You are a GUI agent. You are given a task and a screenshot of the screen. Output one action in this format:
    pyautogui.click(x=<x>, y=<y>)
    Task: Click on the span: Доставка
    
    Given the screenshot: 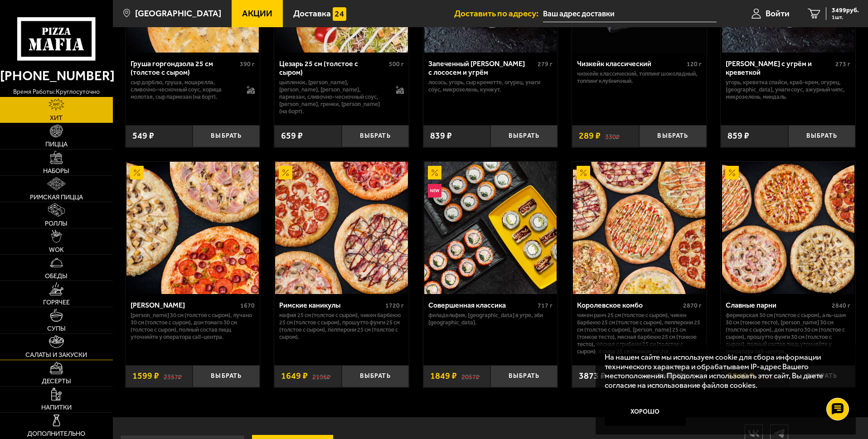 What is the action you would take?
    pyautogui.click(x=312, y=13)
    